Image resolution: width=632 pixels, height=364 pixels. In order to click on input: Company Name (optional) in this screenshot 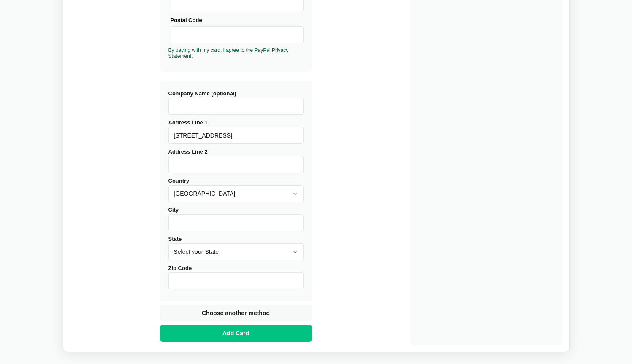, I will do `click(236, 107)`.